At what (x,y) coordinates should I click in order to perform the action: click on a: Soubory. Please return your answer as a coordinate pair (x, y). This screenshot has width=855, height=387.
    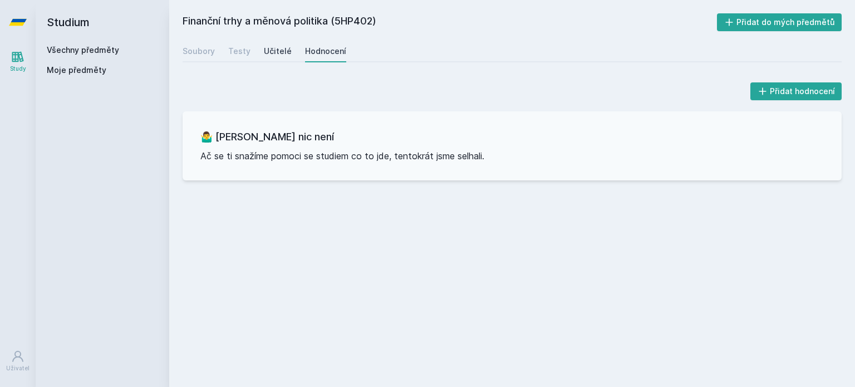
    Looking at the image, I should click on (199, 51).